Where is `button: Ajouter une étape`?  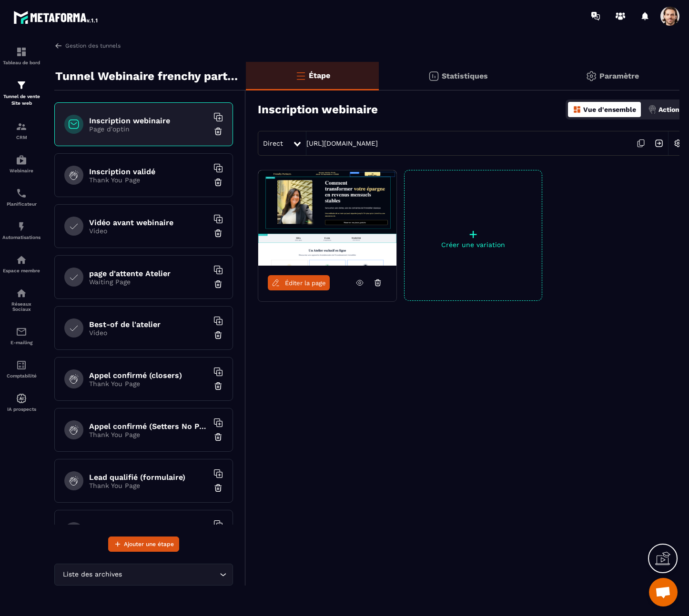
button: Ajouter une étape is located at coordinates (143, 544).